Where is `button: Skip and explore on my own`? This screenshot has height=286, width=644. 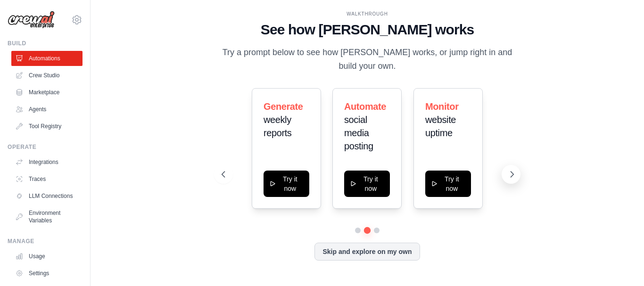
button: Skip and explore on my own is located at coordinates (367, 251).